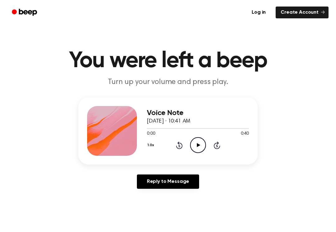  Describe the element at coordinates (302, 12) in the screenshot. I see `a: Create Account` at that location.